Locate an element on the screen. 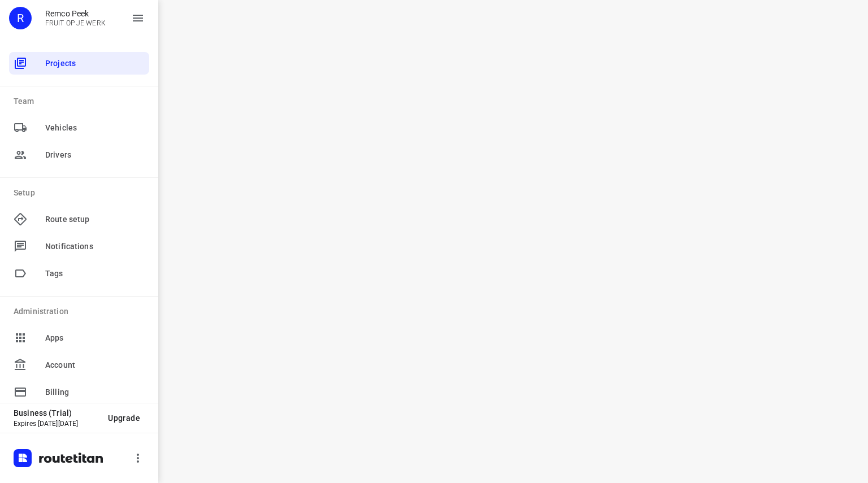  span: Account is located at coordinates (95, 365).